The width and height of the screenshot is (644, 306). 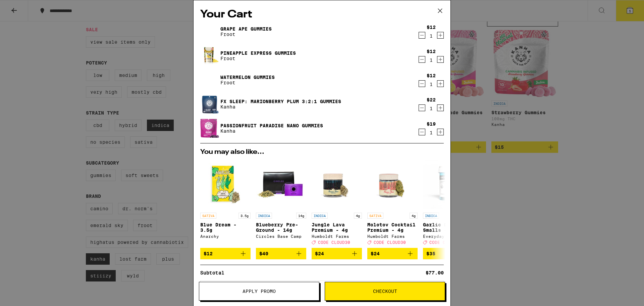 I want to click on img: Passionfruit Paradise Nano Gummies, so click(x=210, y=128).